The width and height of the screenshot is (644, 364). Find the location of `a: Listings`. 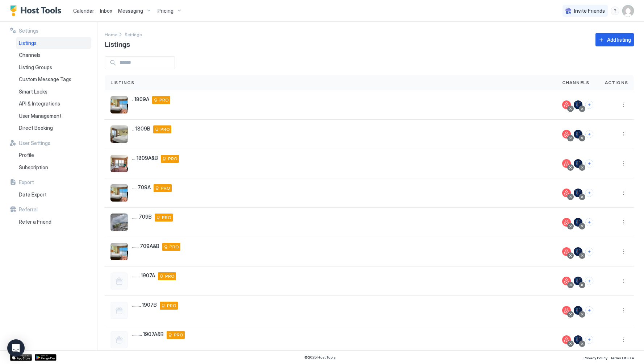

a: Listings is located at coordinates (53, 43).